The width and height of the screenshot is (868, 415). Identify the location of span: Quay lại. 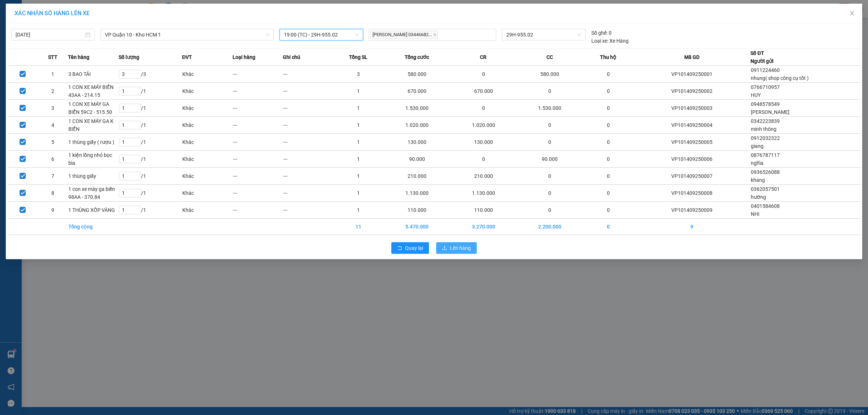
(414, 248).